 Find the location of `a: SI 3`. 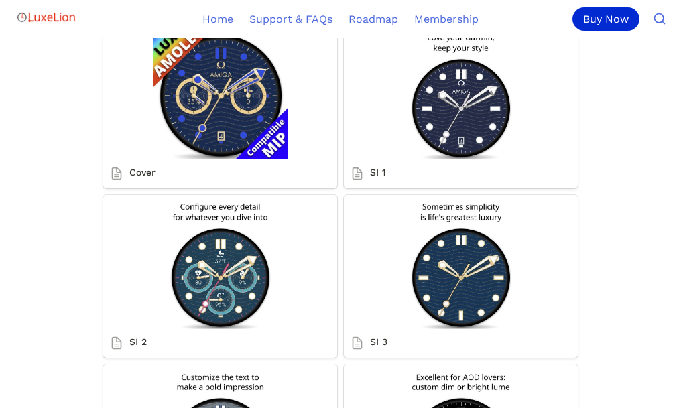

a: SI 3 is located at coordinates (461, 276).